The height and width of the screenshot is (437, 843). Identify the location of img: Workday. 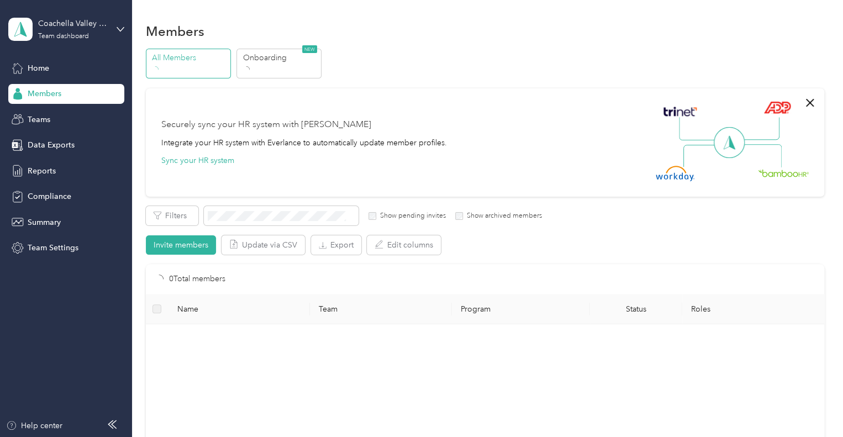
(675, 174).